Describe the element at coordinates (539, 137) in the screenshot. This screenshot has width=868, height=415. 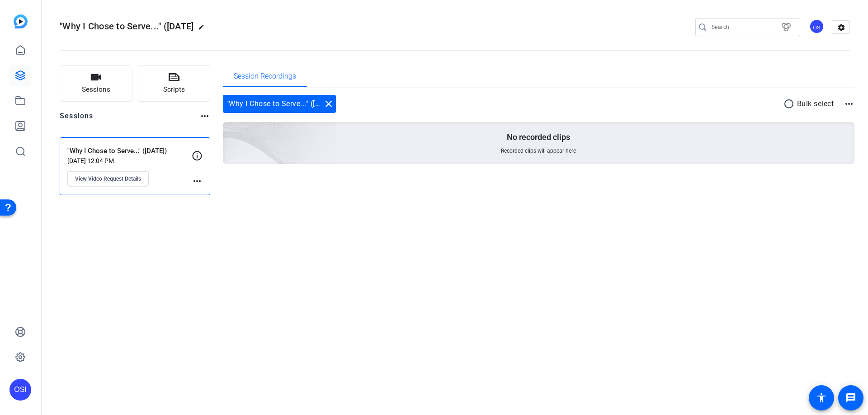
I see `p: No recorded clips` at that location.